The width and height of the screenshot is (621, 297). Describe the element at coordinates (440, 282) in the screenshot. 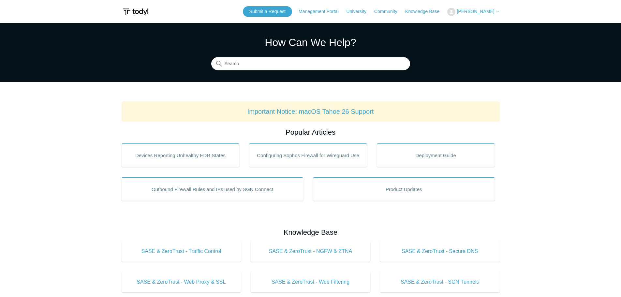

I see `span: SASE & ZeroTrust - SGN Tunnels` at that location.